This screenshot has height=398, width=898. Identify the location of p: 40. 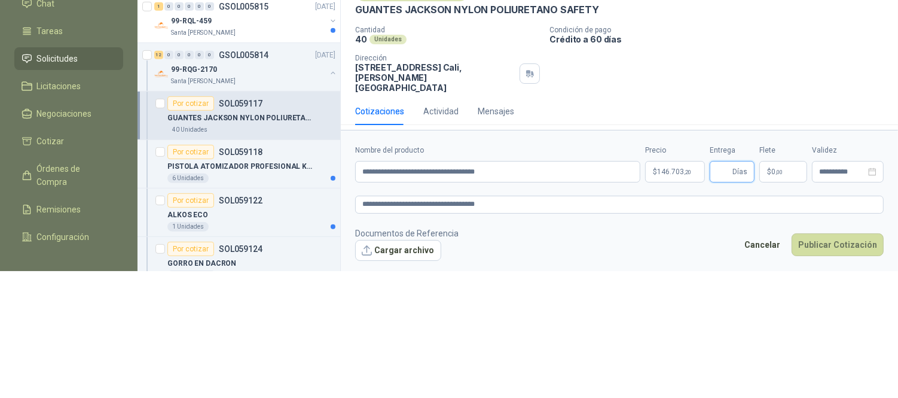
(361, 39).